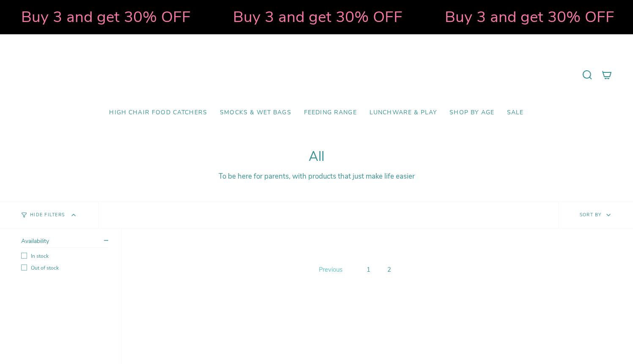 This screenshot has width=633, height=364. I want to click on span: To be here for parents, with products that just make life easier, so click(317, 176).